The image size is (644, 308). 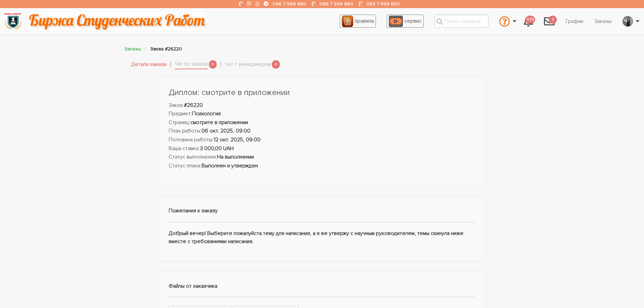 I want to click on span: 2, so click(x=553, y=19).